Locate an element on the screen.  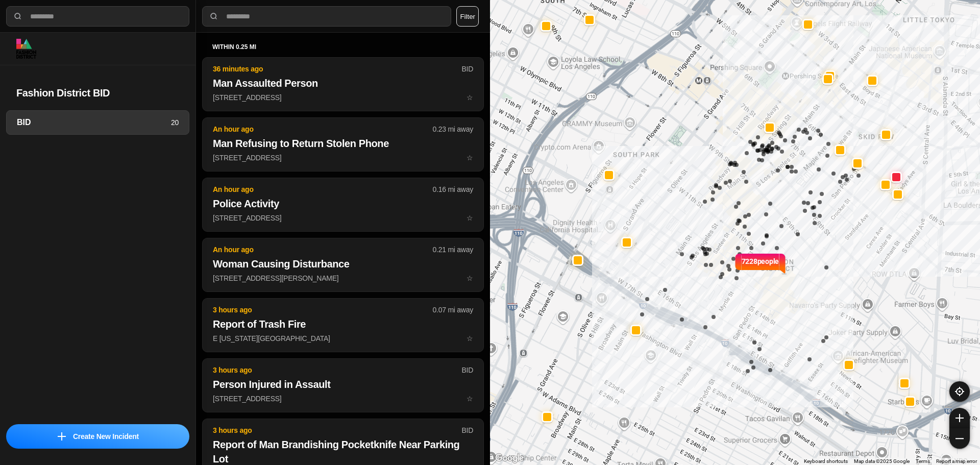
button: recenter is located at coordinates (960, 391).